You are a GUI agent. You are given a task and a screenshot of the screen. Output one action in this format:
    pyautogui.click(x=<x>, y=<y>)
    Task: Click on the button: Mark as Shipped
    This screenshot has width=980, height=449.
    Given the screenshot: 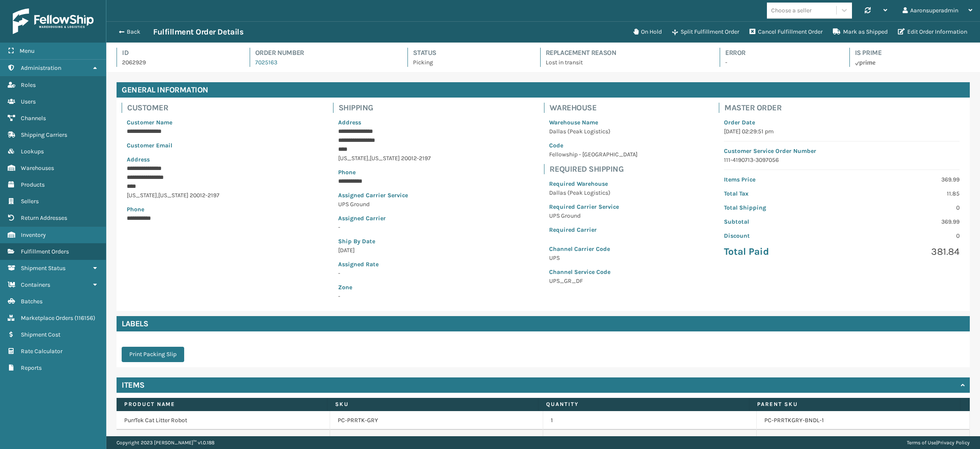 What is the action you would take?
    pyautogui.click(x=860, y=32)
    